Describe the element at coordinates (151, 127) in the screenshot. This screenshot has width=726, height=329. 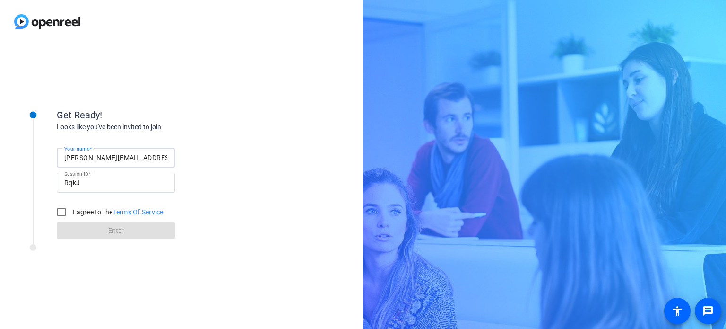
I see `div: Looks like you've been invited to join` at that location.